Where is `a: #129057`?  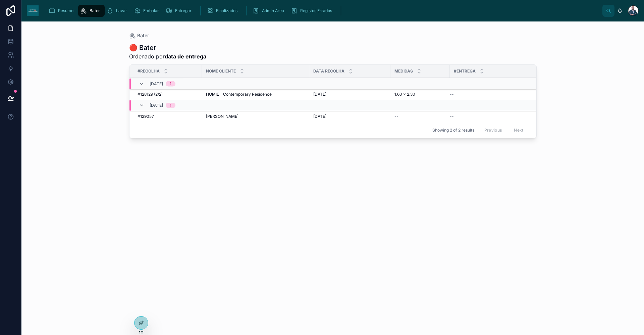 a: #129057 is located at coordinates (168, 117).